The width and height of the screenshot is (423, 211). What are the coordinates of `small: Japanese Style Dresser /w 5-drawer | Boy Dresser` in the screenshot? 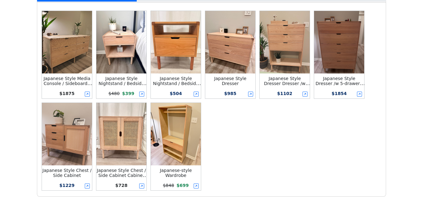 It's located at (340, 84).